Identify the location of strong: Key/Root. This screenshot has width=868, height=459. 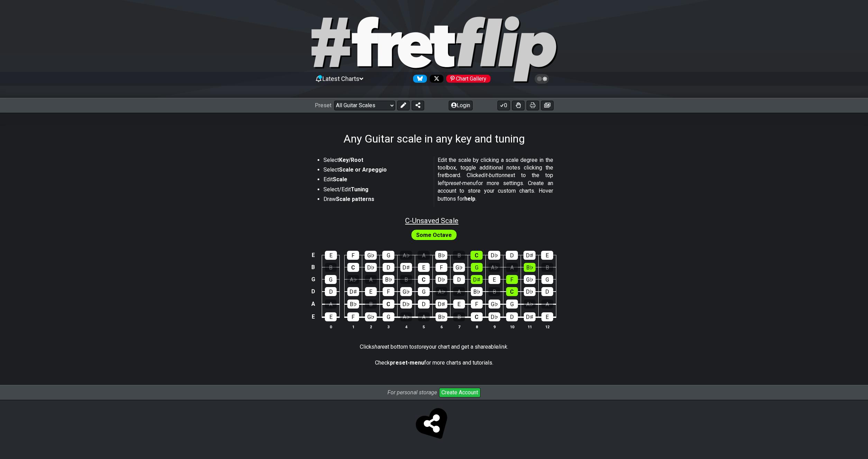
(351, 159).